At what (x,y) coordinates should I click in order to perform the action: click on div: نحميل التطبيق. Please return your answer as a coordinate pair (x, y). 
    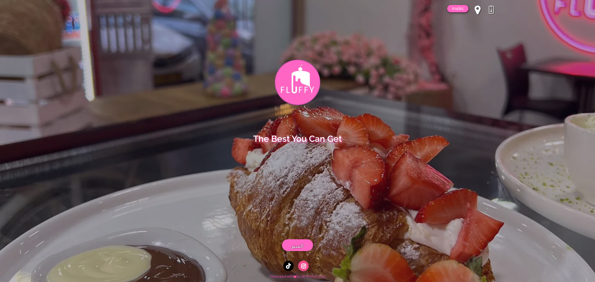
    Looking at the image, I should click on (491, 10).